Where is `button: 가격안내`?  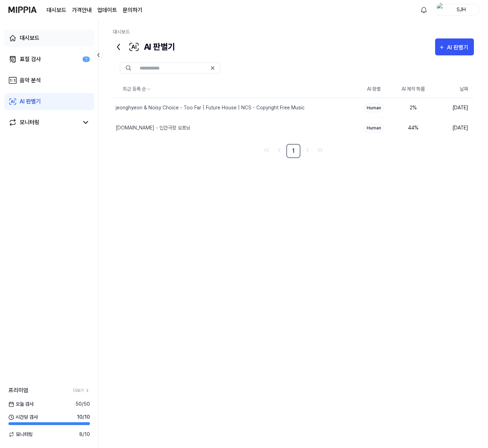 button: 가격안내 is located at coordinates (82, 10).